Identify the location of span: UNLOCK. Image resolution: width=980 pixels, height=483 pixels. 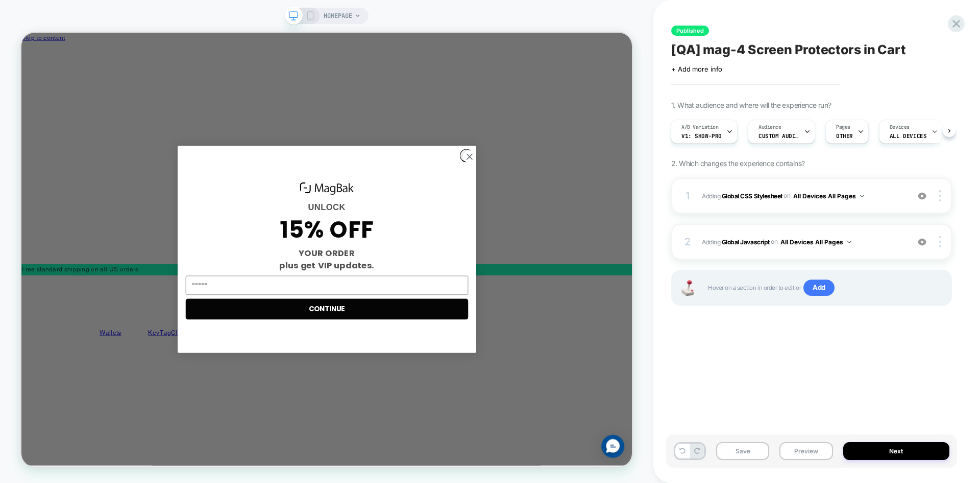
(407, 232).